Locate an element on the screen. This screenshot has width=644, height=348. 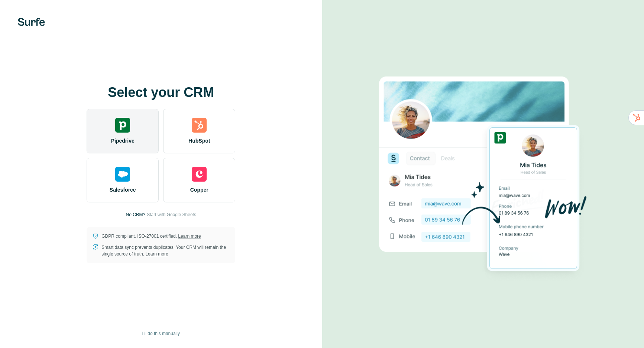
p: No CRM? is located at coordinates (135, 215).